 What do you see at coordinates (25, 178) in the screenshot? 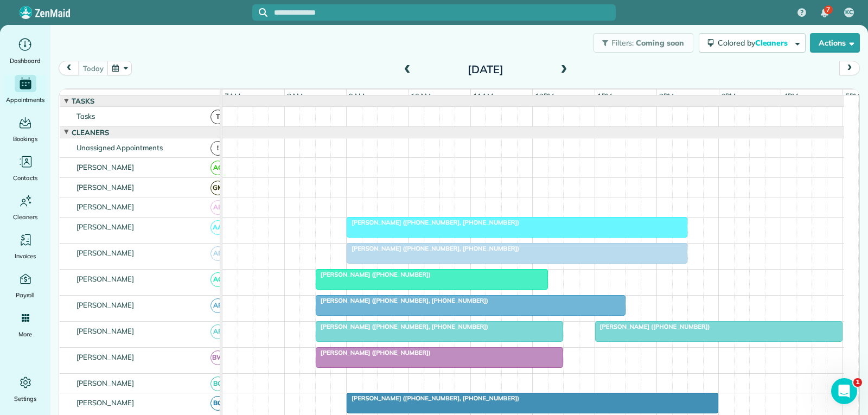
I see `span: Contacts` at bounding box center [25, 178].